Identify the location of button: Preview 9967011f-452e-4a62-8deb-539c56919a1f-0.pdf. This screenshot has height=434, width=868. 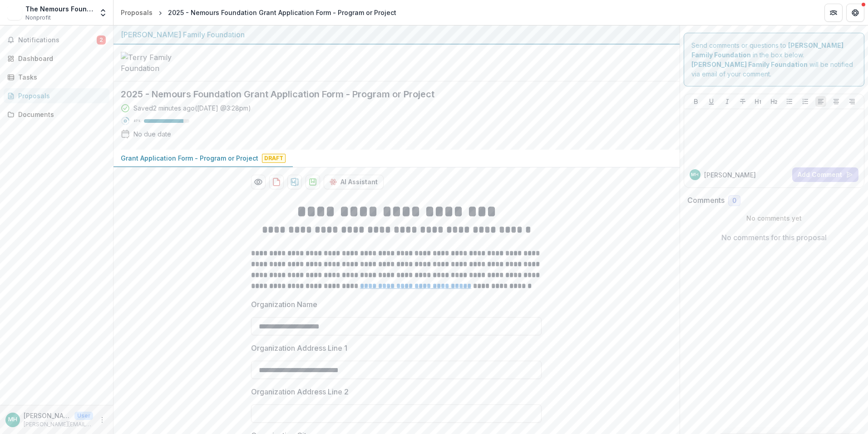
(259, 182).